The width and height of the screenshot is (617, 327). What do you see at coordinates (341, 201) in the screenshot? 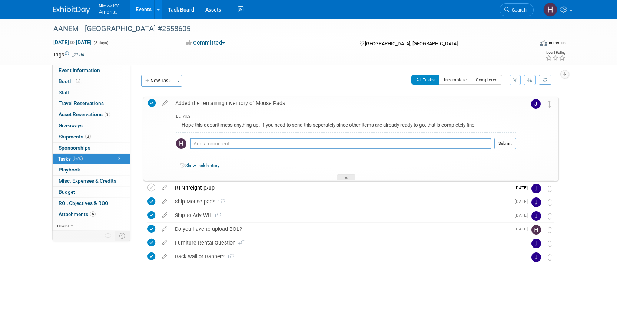
I see `div: Ship Mouse pads` at bounding box center [341, 201].